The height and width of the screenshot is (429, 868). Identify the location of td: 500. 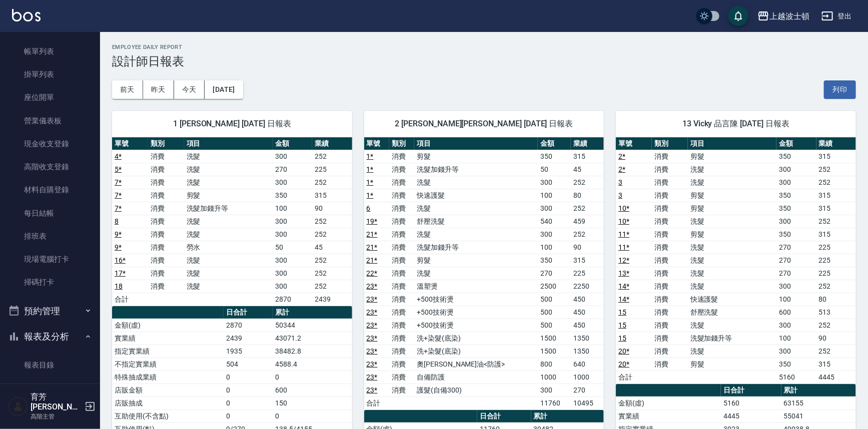
(554, 325).